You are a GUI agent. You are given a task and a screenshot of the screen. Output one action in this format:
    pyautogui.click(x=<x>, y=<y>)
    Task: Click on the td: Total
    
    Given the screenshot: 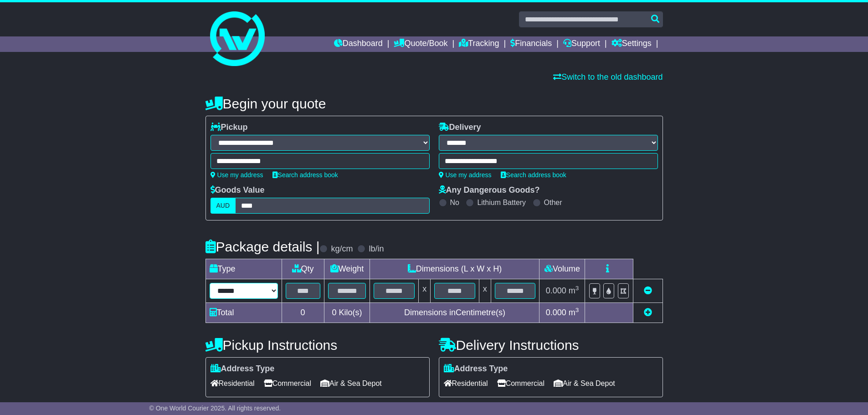 What is the action you would take?
    pyautogui.click(x=243, y=313)
    